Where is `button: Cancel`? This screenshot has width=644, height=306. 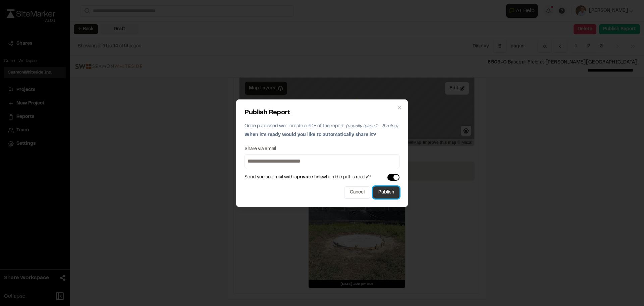 button: Cancel is located at coordinates (357, 193).